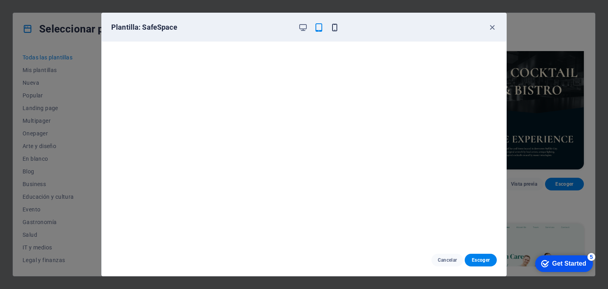 The image size is (608, 289). I want to click on button: Cancelar, so click(447, 260).